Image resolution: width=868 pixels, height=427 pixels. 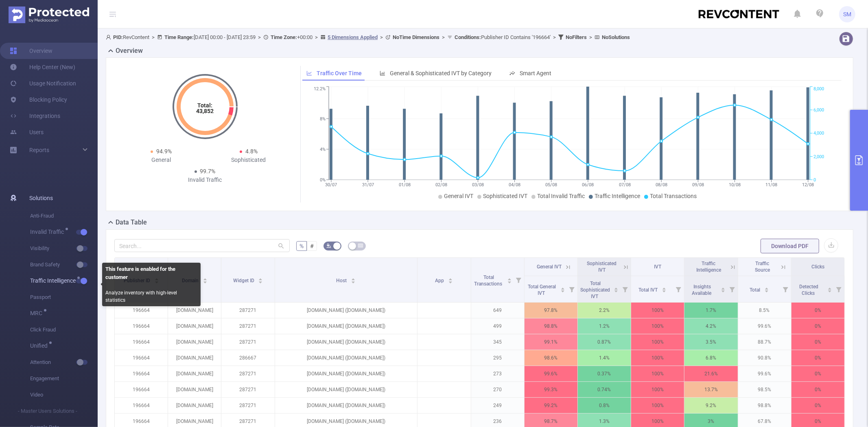 I want to click on span: Engagement, so click(x=64, y=379).